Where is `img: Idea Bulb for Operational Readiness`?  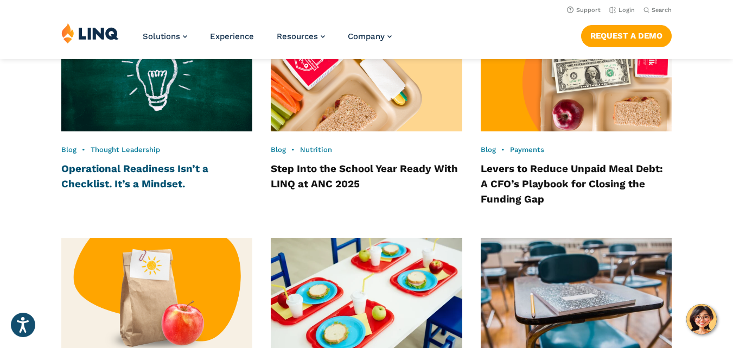
img: Idea Bulb for Operational Readiness is located at coordinates (157, 74).